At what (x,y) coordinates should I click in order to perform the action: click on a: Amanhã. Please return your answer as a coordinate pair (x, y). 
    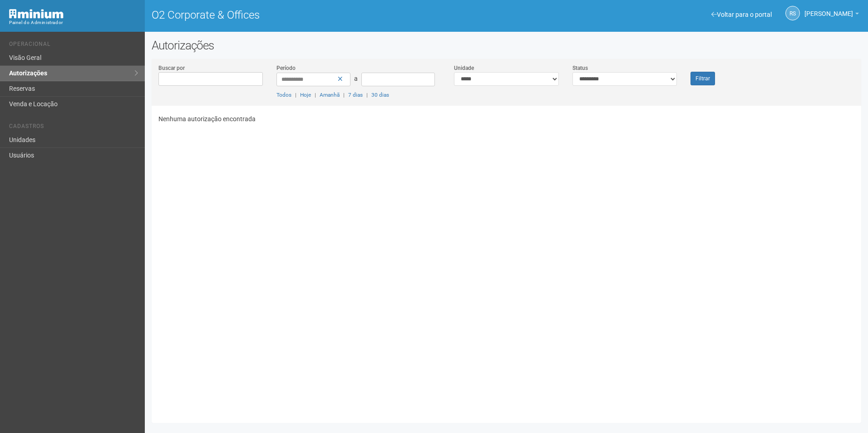
    Looking at the image, I should click on (329, 95).